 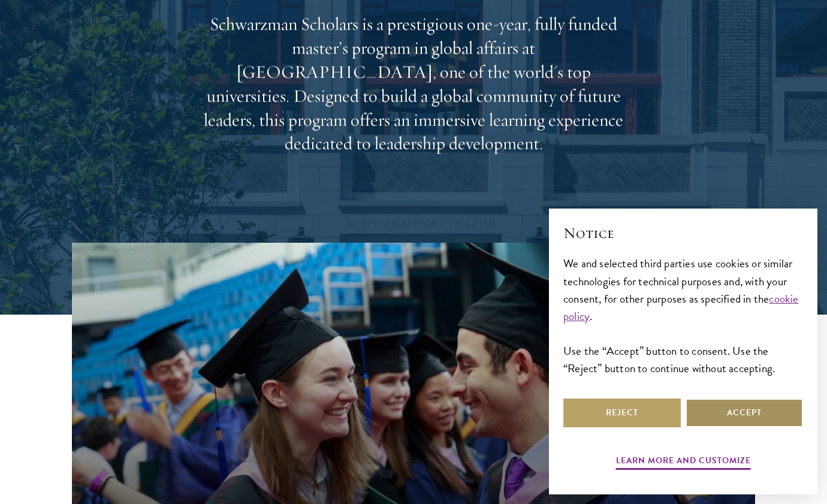 What do you see at coordinates (683, 315) in the screenshot?
I see `div: We and selected third parties use cookies or similar technologies for technical purposes and, wit...` at bounding box center [683, 315].